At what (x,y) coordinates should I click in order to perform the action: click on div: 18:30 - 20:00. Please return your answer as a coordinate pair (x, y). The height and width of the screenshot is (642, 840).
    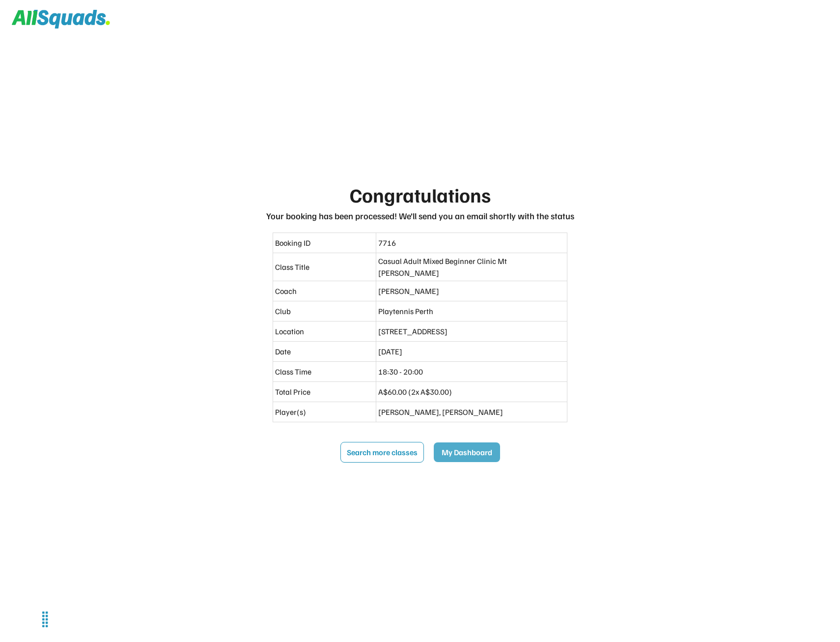
    Looking at the image, I should click on (472, 372).